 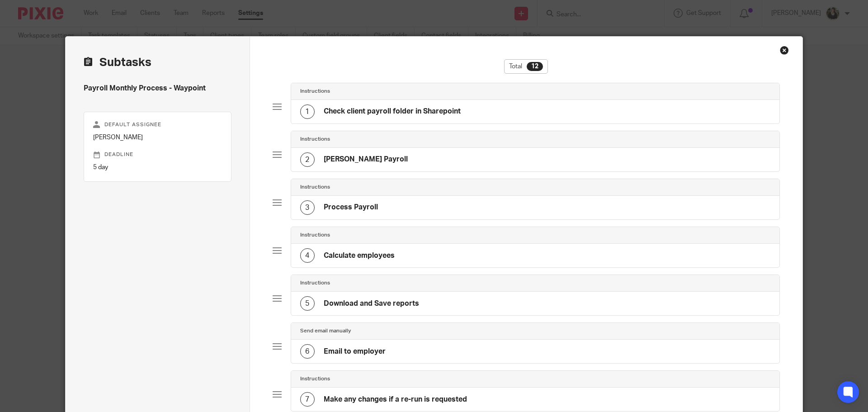 What do you see at coordinates (158, 155) in the screenshot?
I see `p: Deadline` at bounding box center [158, 155].